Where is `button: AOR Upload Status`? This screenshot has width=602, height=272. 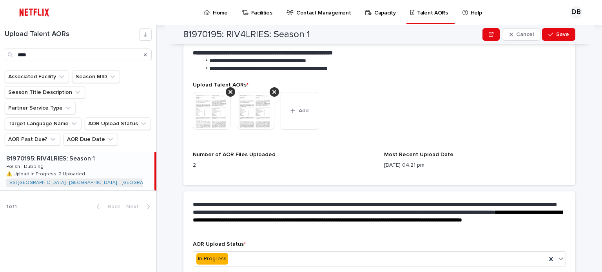 button: AOR Upload Status is located at coordinates (118, 124).